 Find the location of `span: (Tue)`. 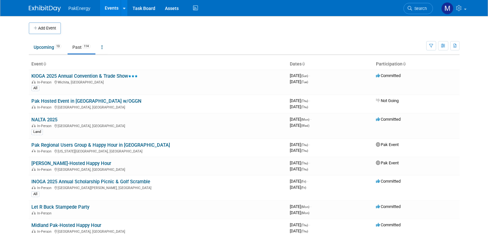

span: (Tue) is located at coordinates (305, 82).